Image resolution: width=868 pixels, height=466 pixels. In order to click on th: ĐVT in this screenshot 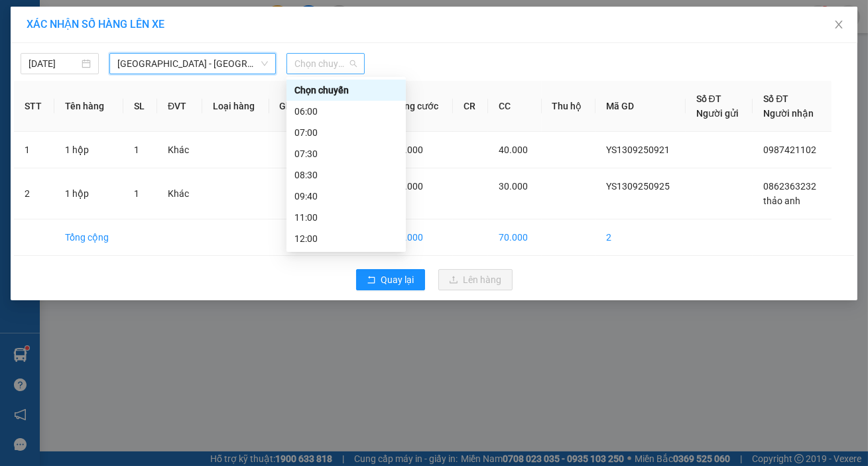, I will do `click(179, 106)`.